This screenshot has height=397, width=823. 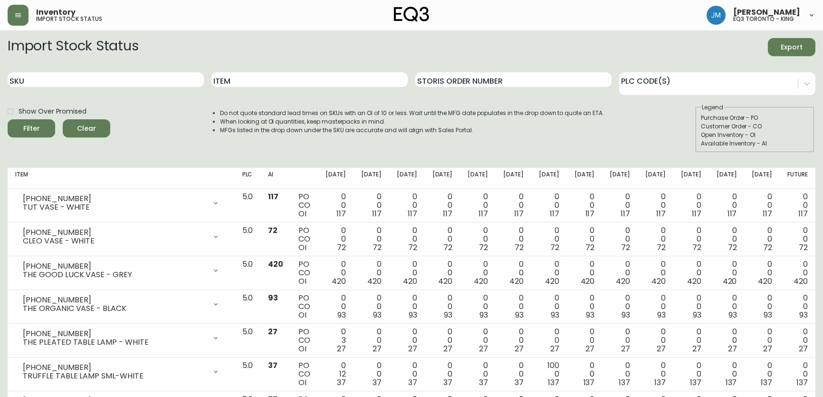 I want to click on div: Customer Order - CO, so click(x=755, y=126).